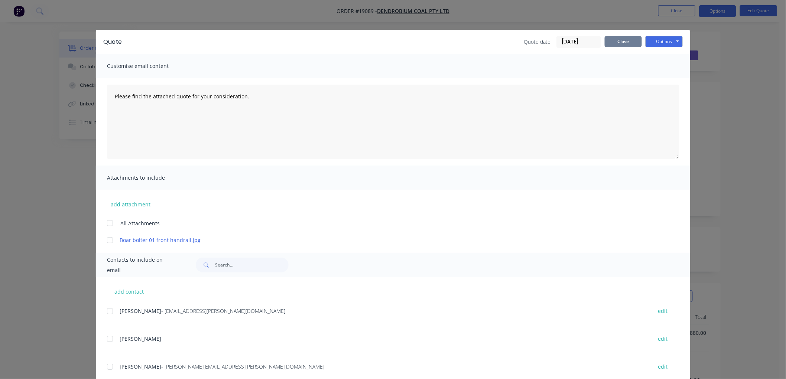  I want to click on span: Attachments to include, so click(148, 178).